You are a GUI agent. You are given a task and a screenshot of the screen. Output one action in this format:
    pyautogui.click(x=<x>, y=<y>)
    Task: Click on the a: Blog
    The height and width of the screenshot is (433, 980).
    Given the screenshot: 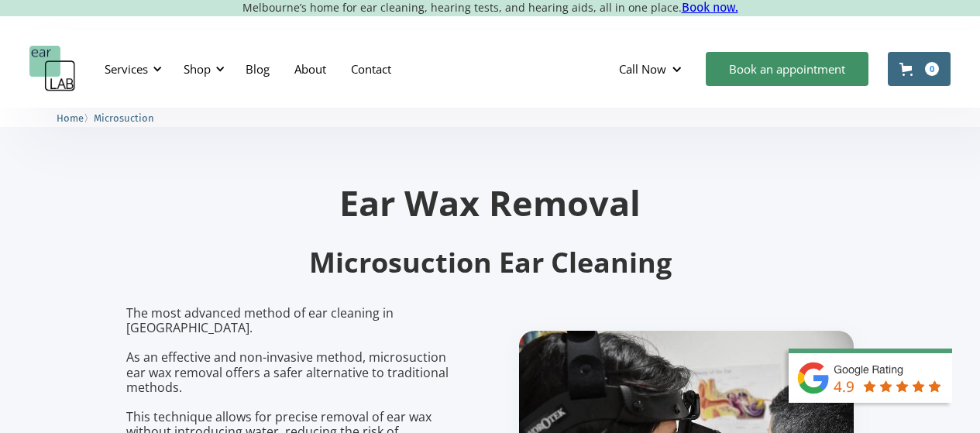 What is the action you would take?
    pyautogui.click(x=257, y=69)
    